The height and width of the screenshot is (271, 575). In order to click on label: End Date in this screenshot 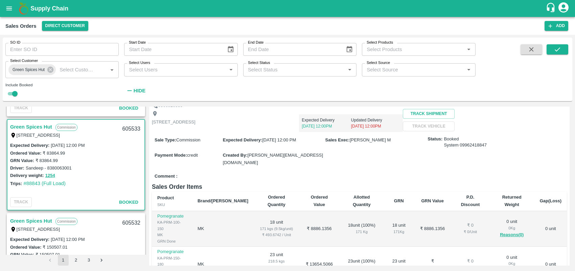, I will do `click(256, 43)`.